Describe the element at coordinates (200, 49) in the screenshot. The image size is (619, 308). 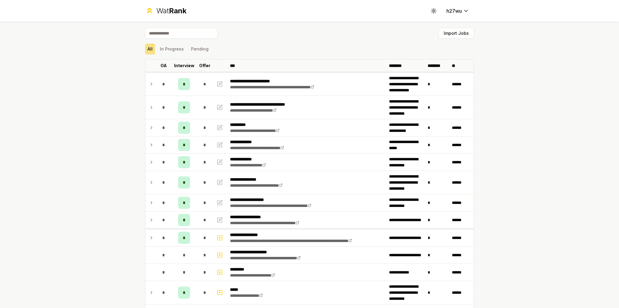
I see `button: Pending` at that location.